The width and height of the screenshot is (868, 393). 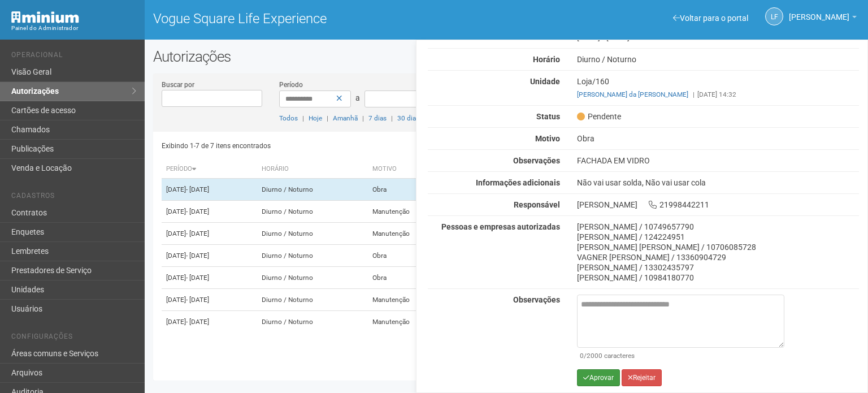 What do you see at coordinates (291, 85) in the screenshot?
I see `label: Período` at bounding box center [291, 85].